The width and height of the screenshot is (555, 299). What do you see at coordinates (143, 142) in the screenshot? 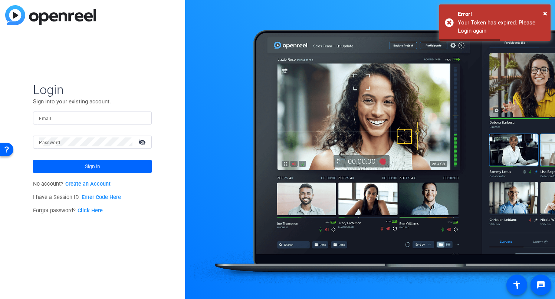
I see `mat-icon: visibility_off` at bounding box center [143, 142].